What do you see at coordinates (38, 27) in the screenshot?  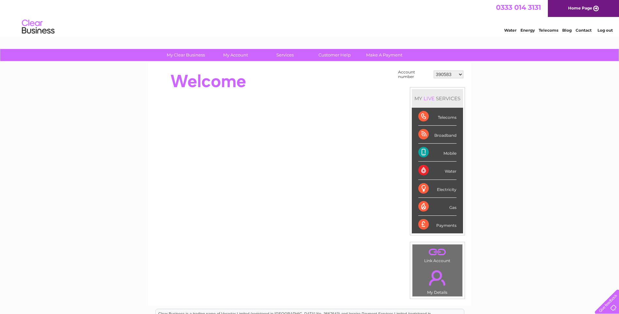 I see `img: logo.png` at bounding box center [38, 27].